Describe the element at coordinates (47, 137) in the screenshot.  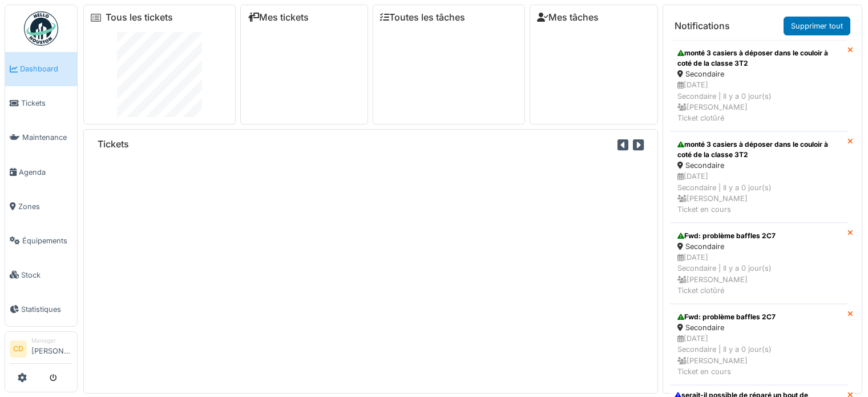
I see `span: Maintenance` at that location.